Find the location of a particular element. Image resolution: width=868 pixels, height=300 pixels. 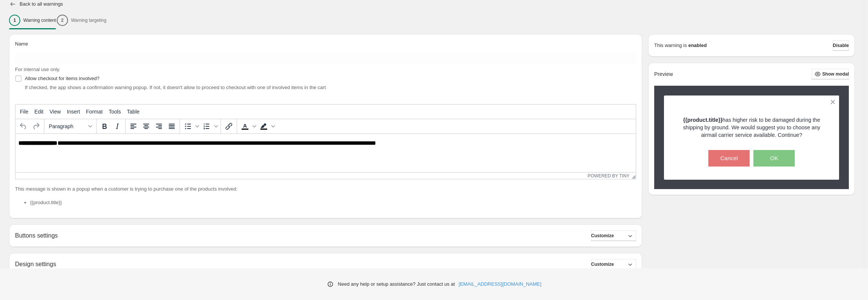

button: Align right is located at coordinates (159, 126).